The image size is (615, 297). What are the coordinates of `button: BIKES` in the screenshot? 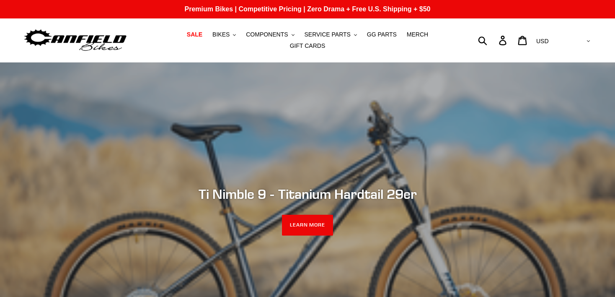 It's located at (224, 34).